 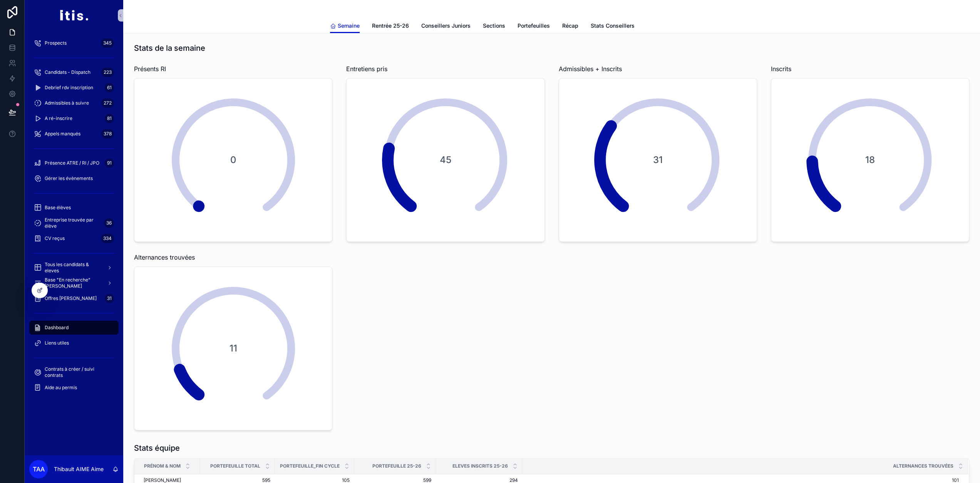 I want to click on span: Gérer les évènements, so click(x=68, y=178).